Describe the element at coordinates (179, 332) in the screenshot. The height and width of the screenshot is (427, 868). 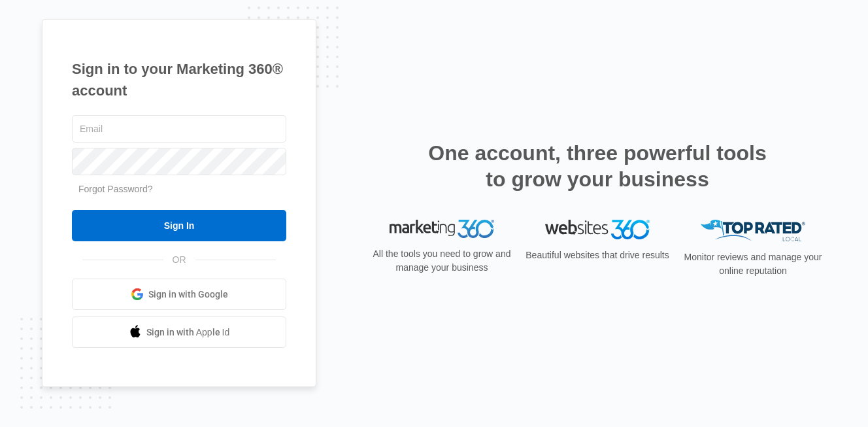
I see `a: Sign in with Apple Id` at that location.